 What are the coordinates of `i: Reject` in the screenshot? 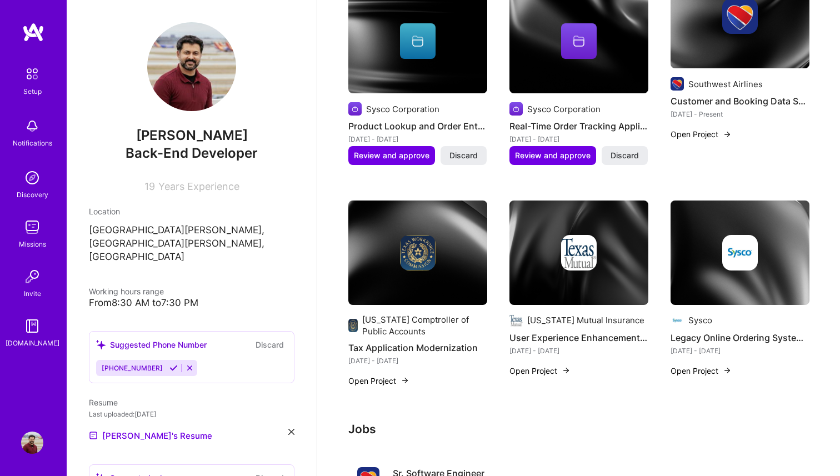 It's located at (189, 368).